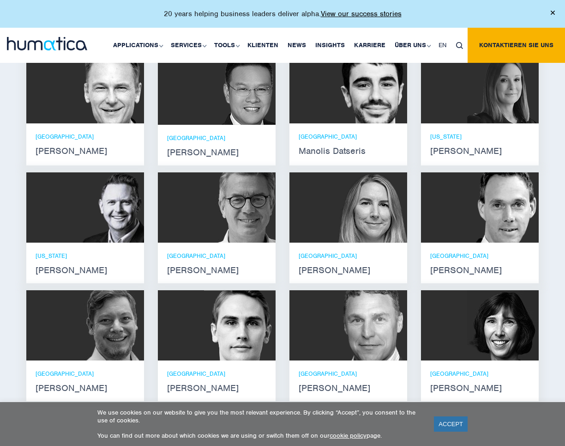 The width and height of the screenshot is (565, 446). I want to click on img: Andreas Knobloch, so click(503, 207).